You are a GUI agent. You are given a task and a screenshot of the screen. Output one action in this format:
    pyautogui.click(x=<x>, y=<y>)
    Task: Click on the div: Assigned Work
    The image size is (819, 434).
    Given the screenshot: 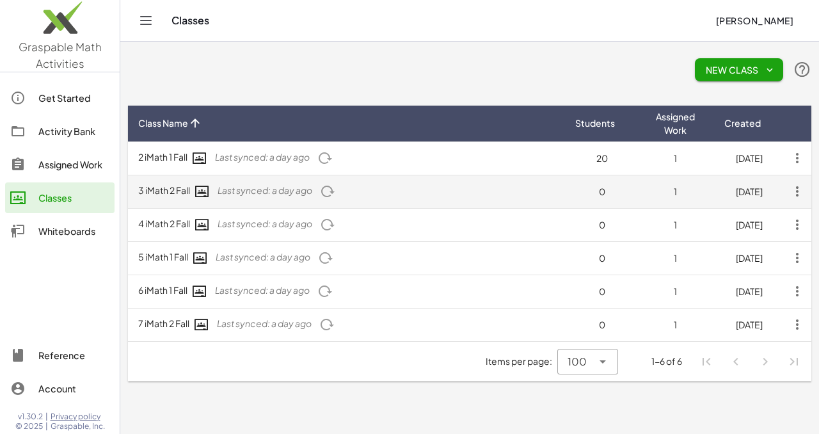 What is the action you would take?
    pyautogui.click(x=74, y=164)
    